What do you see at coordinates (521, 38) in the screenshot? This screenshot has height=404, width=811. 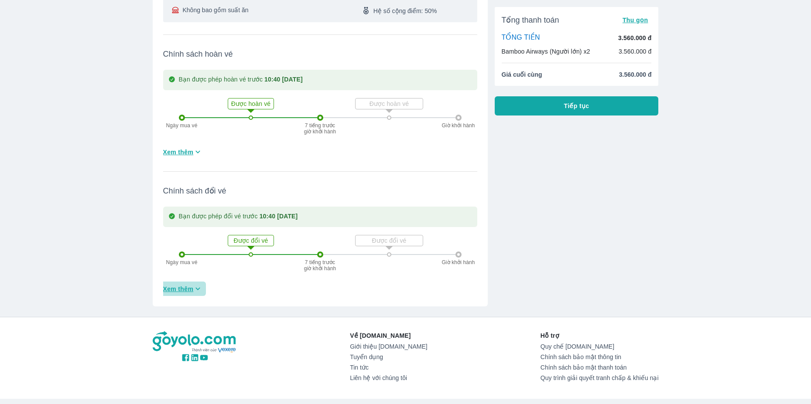 I see `p: TỔNG TIỀN` at bounding box center [521, 38].